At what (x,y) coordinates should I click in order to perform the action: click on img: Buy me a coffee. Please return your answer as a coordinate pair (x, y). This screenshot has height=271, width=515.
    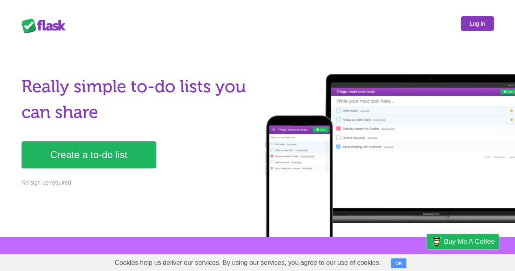
    Looking at the image, I should click on (436, 241).